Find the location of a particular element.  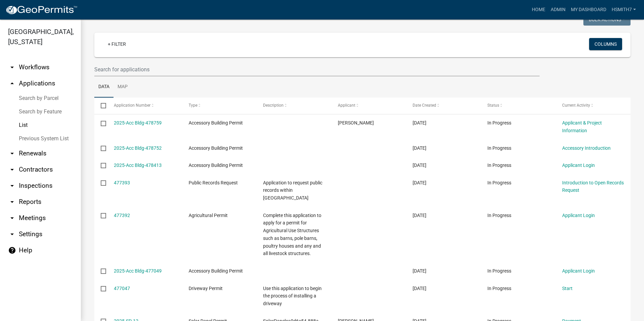

a: 477393 is located at coordinates (122, 183).